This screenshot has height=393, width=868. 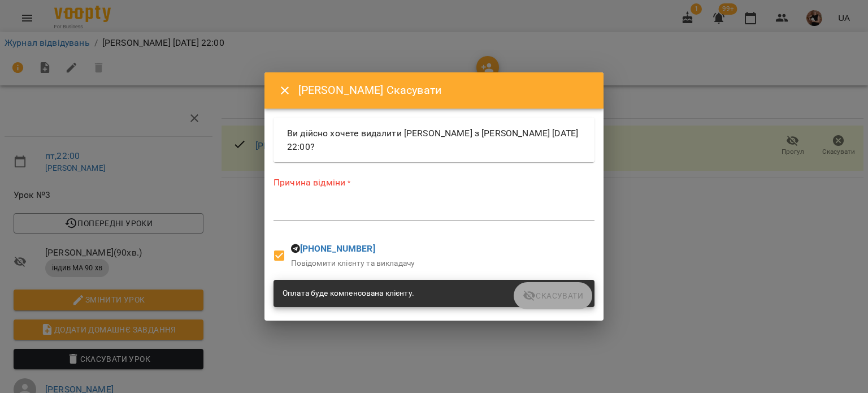 I want to click on button: Close, so click(x=285, y=90).